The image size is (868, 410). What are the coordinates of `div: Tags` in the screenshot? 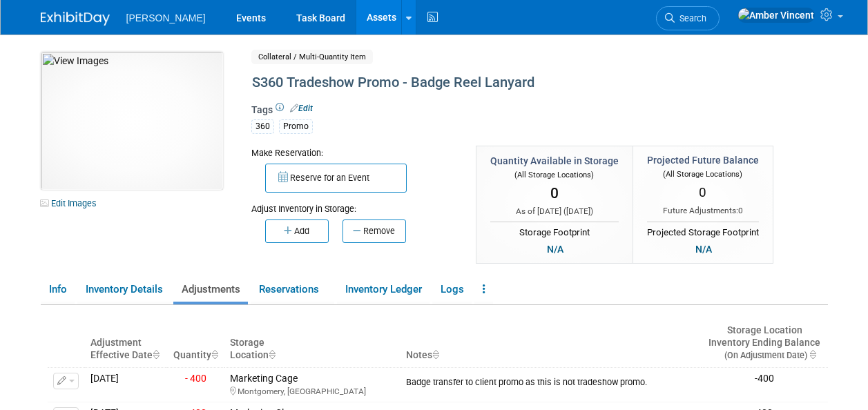 It's located at (510, 123).